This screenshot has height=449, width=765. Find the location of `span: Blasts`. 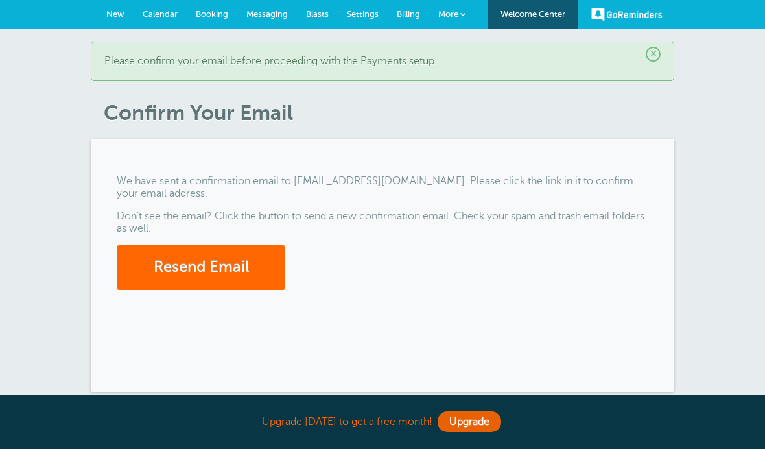

span: Blasts is located at coordinates (317, 14).